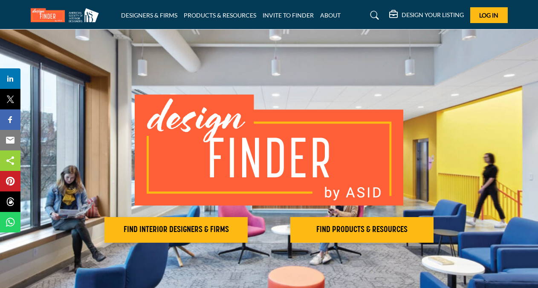  What do you see at coordinates (362, 230) in the screenshot?
I see `h2: FIND PRODUCTS & RESOURCES` at bounding box center [362, 230].